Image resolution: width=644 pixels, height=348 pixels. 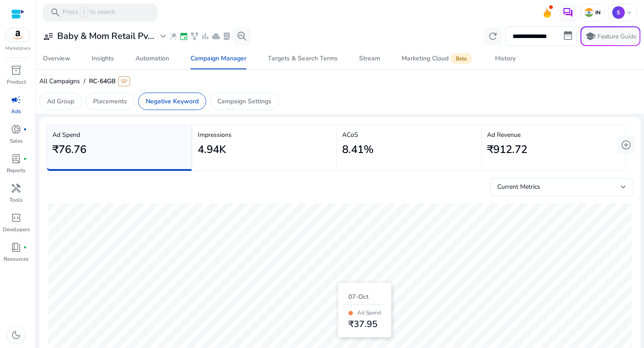 I want to click on span: event, so click(x=183, y=36).